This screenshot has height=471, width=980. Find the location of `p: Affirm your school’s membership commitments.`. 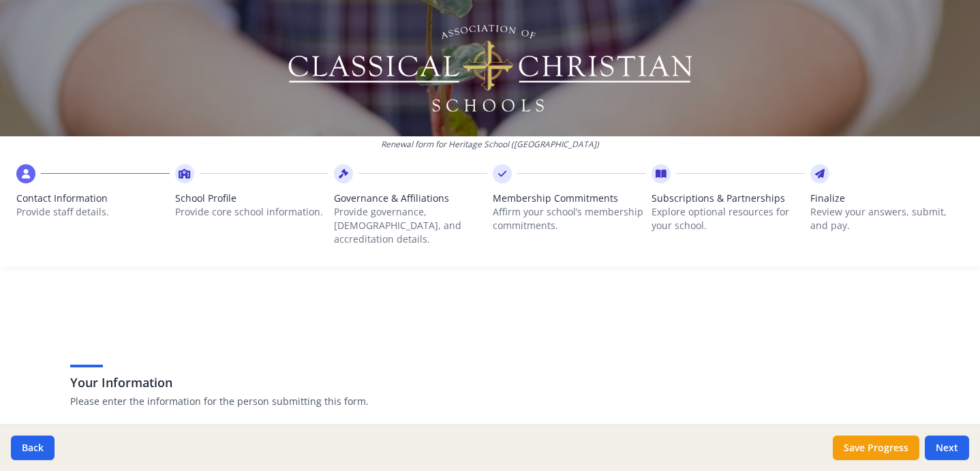

p: Affirm your school’s membership commitments. is located at coordinates (569, 219).